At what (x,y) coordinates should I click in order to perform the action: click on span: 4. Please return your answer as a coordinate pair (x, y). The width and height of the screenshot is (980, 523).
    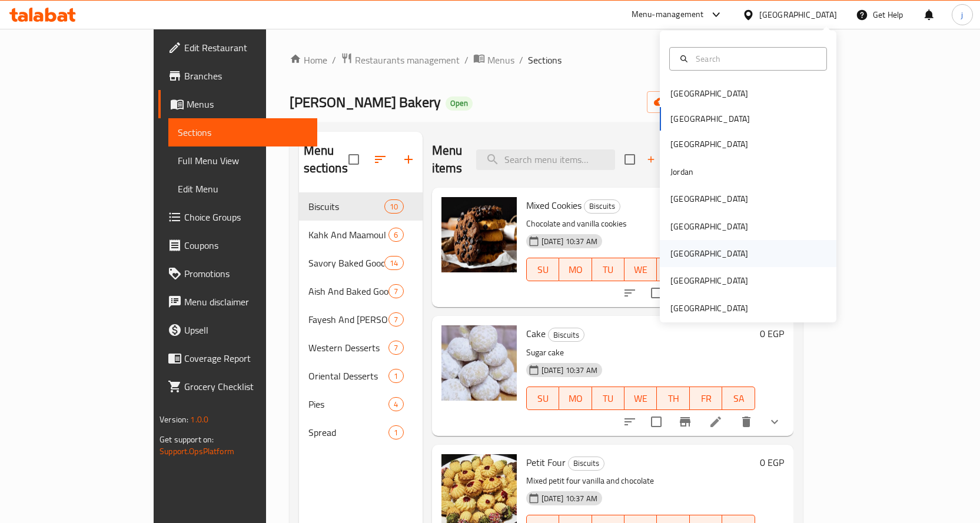
    Looking at the image, I should click on (396, 404).